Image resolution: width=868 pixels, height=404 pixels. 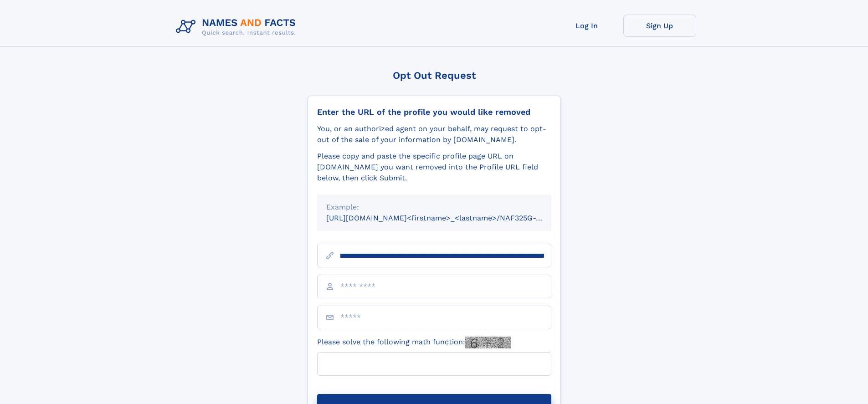 What do you see at coordinates (434, 75) in the screenshot?
I see `div: Opt Out Request` at bounding box center [434, 75].